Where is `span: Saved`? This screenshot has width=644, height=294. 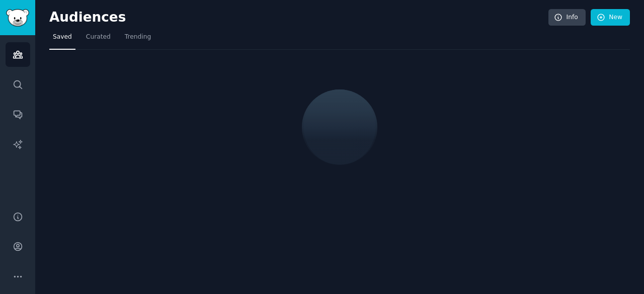
span: Saved is located at coordinates (62, 37).